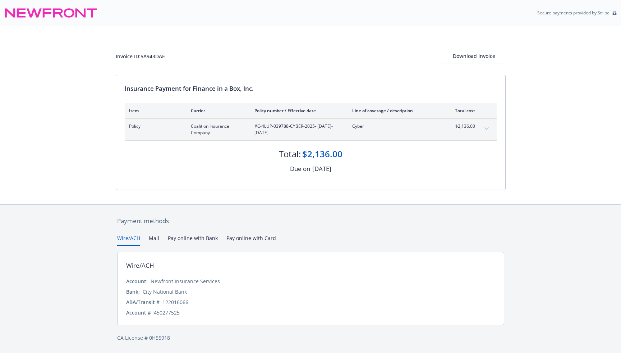  Describe the element at coordinates (300, 169) in the screenshot. I see `div: Due on` at that location.